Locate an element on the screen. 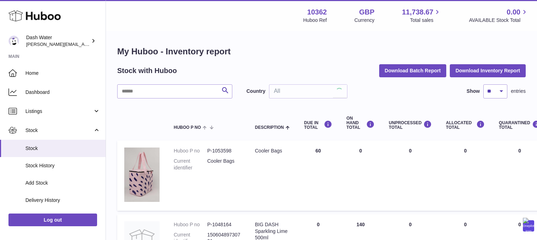 Image resolution: width=537 pixels, height=240 pixels. label: Country is located at coordinates (256, 91).